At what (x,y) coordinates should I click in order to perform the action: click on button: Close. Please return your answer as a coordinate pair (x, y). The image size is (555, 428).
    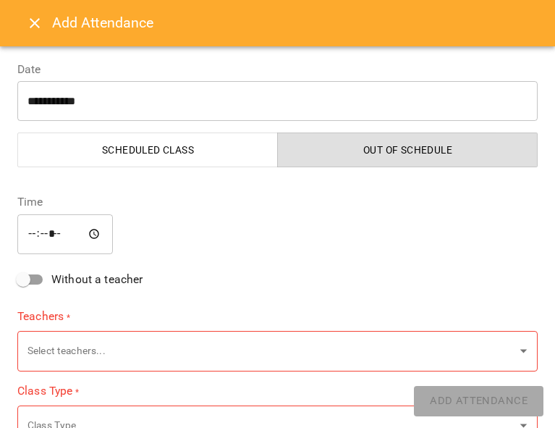
    Looking at the image, I should click on (35, 23).